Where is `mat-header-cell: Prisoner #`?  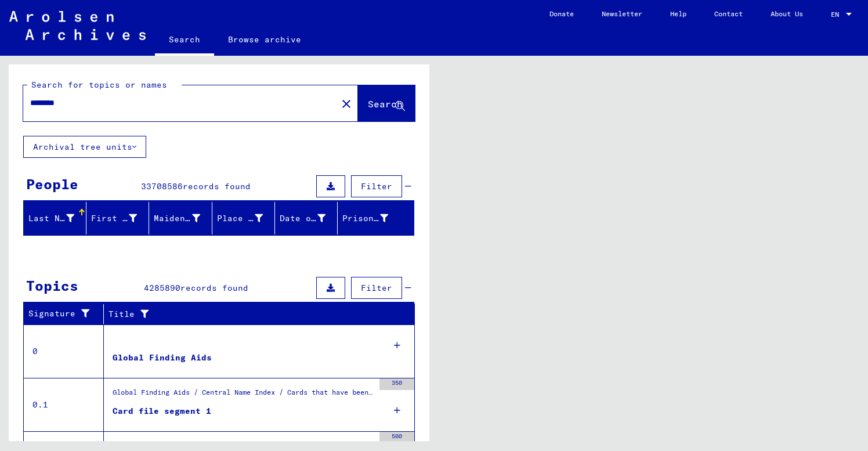
mat-header-cell: Prisoner # is located at coordinates (375, 219).